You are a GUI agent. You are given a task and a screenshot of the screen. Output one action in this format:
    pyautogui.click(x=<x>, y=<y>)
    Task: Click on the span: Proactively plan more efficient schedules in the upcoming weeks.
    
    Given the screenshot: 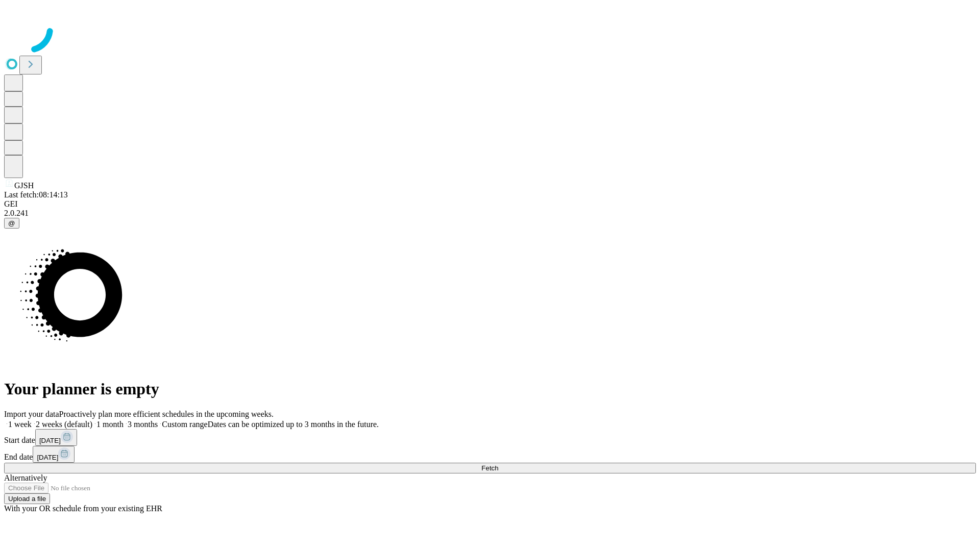 What is the action you would take?
    pyautogui.click(x=166, y=414)
    